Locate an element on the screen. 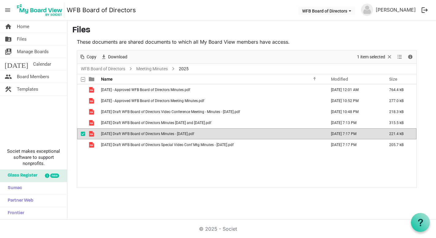 Image resolution: width=436 pixels, height=238 pixels. span: Templates is located at coordinates (28, 89).